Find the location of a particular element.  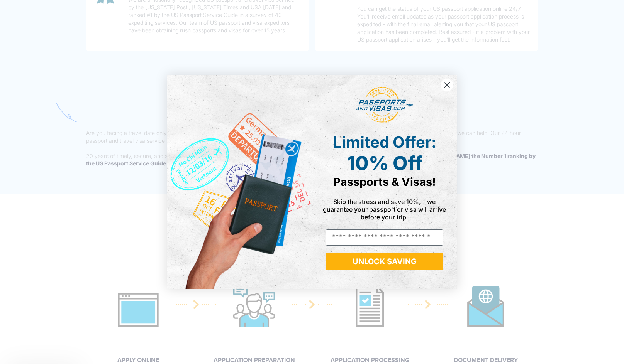

button: UNLOCK SAVING is located at coordinates (384, 262).